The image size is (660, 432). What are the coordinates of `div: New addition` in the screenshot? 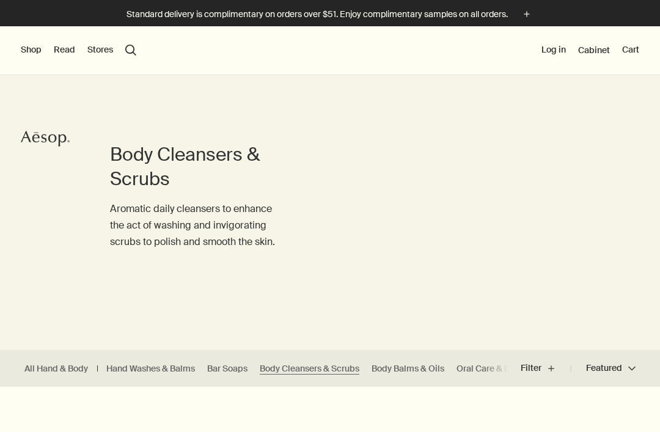 It's located at (37, 405).